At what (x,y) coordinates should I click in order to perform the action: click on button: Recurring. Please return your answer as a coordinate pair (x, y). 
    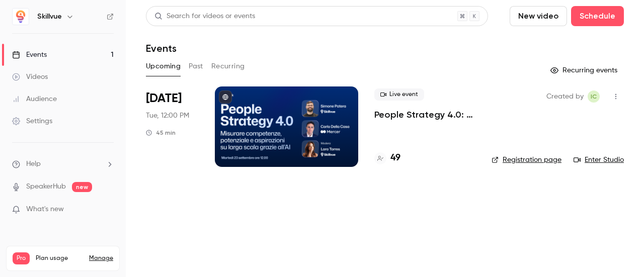
    Looking at the image, I should click on (228, 66).